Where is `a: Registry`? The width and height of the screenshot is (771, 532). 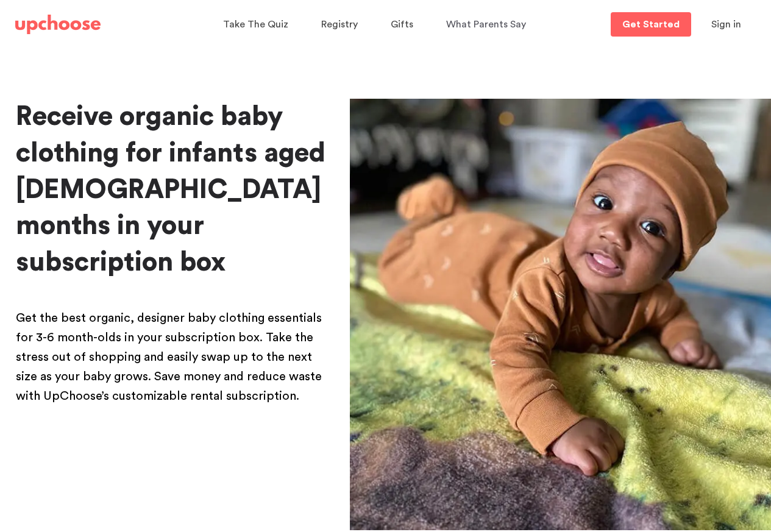
a: Registry is located at coordinates (341, 25).